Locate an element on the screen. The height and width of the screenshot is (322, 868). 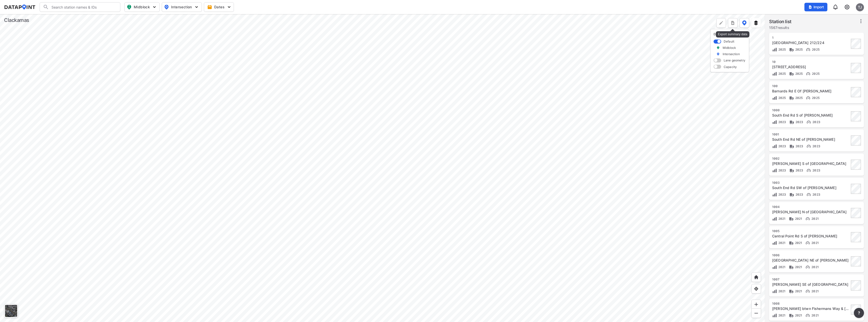
label: 1567 results is located at coordinates (780, 28).